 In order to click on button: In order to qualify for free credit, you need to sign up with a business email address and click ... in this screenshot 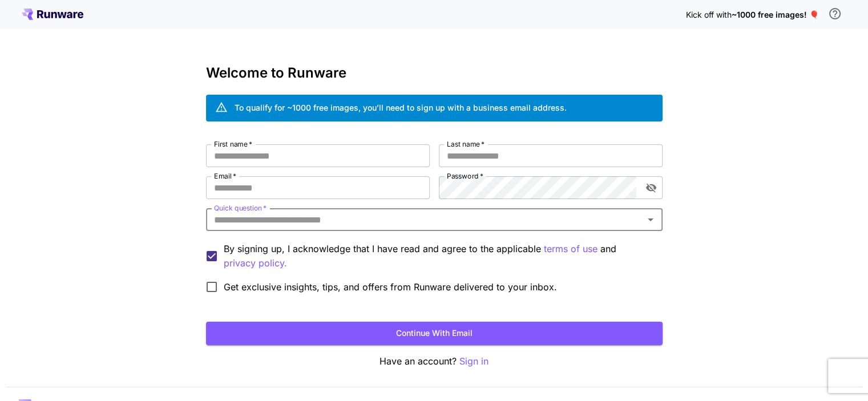, I will do `click(835, 14)`.